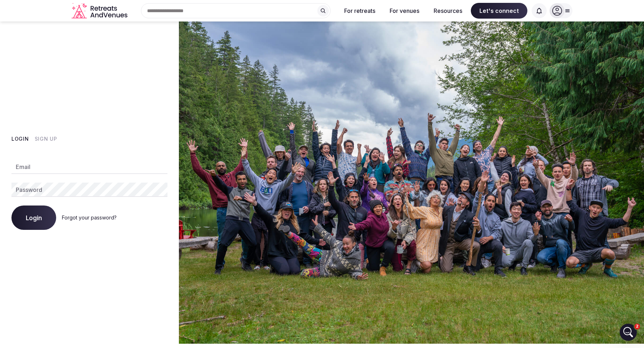 Image resolution: width=644 pixels, height=348 pixels. I want to click on button: For retreats, so click(360, 11).